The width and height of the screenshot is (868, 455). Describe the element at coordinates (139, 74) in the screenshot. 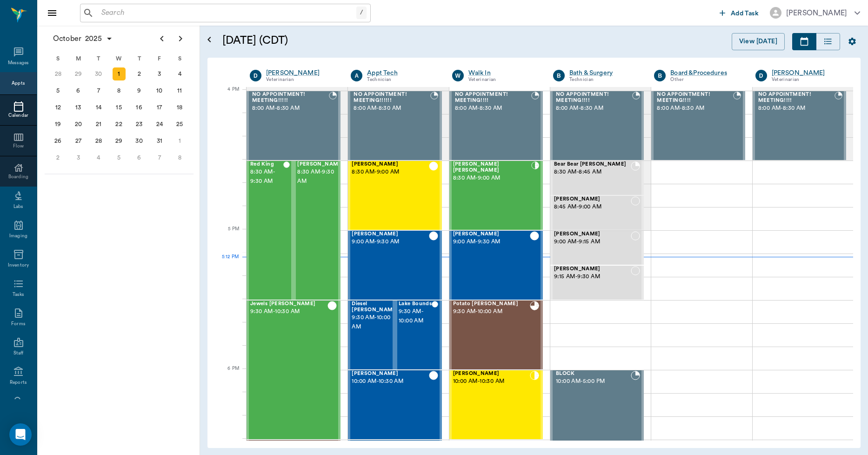

I see `div: Thursday, October 2, 2025` at that location.